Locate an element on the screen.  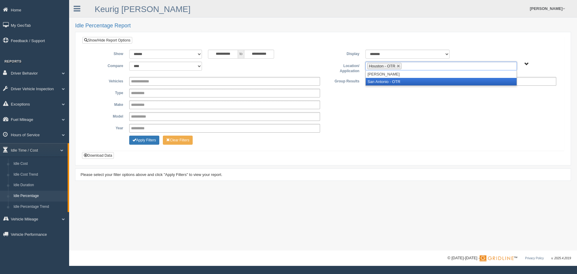
label: Type is located at coordinates (106, 92).